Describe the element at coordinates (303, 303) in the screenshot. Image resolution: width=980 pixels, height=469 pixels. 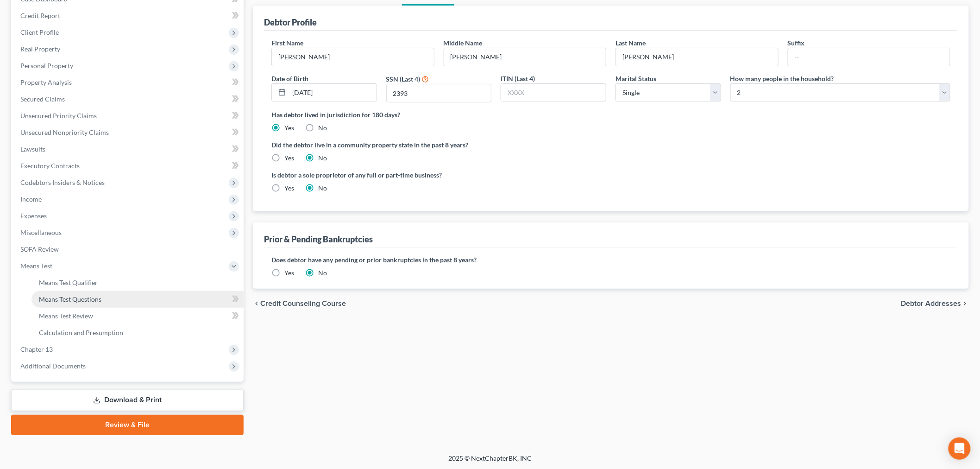
I see `span: Credit Counseling Course` at that location.